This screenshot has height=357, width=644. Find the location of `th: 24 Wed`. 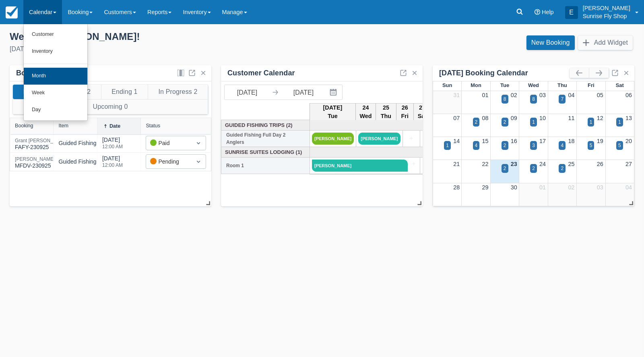

th: 24 Wed is located at coordinates (365, 112).